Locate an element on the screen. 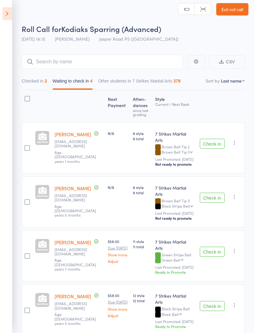  label: Sort by is located at coordinates (213, 81).